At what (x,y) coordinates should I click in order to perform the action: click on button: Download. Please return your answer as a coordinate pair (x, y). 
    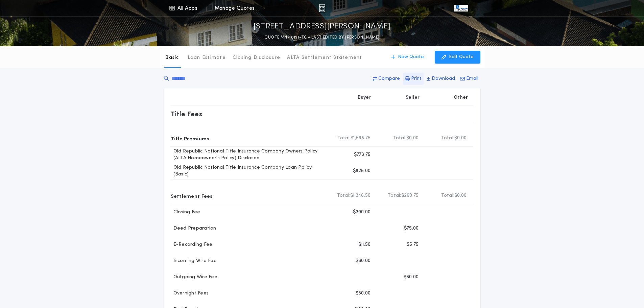
    Looking at the image, I should click on (441, 79).